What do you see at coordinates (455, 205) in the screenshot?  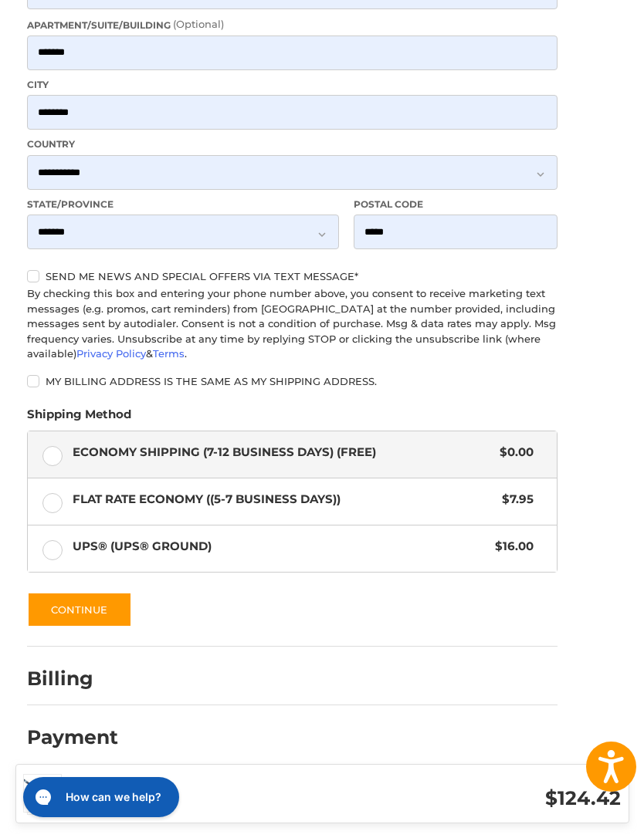 I see `label: Postal Code` at bounding box center [455, 205].